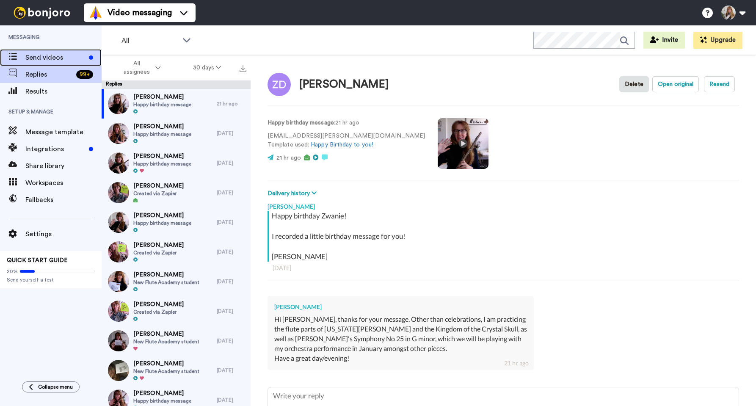  Describe the element at coordinates (119, 133) in the screenshot. I see `img: f37789f8-6a72-4cdc-ae22-4c08eb4fc440-thumb.jpg` at that location.